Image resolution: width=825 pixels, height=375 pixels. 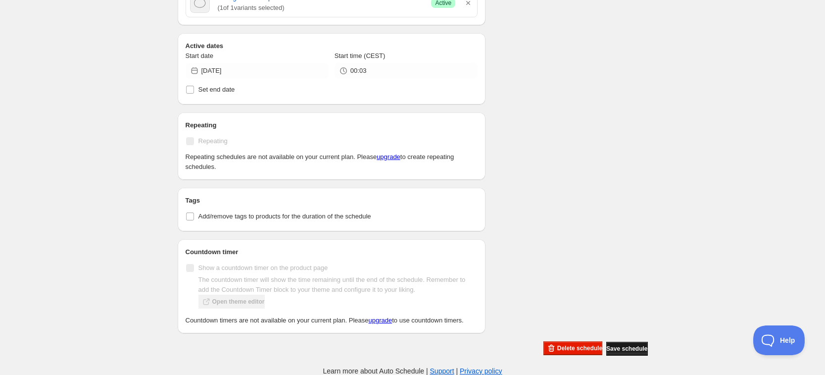 What do you see at coordinates (332, 252) in the screenshot?
I see `h2: Countdown timer` at bounding box center [332, 252].